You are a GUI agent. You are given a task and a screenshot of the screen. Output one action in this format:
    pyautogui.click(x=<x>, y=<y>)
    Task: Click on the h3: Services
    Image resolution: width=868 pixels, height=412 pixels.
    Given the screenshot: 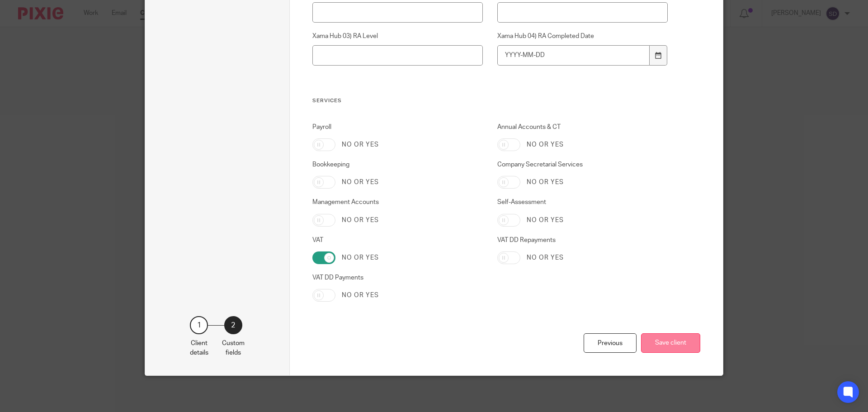 What is the action you would take?
    pyautogui.click(x=490, y=101)
    